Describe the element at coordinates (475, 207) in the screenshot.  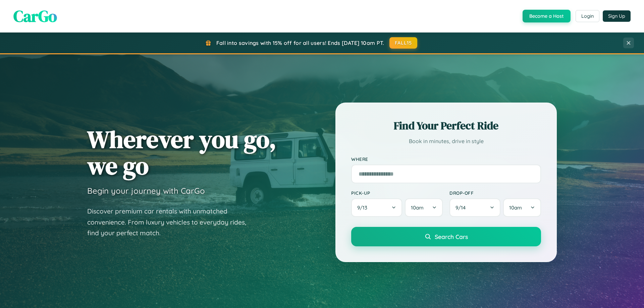
I see `button: 9/14` at that location.